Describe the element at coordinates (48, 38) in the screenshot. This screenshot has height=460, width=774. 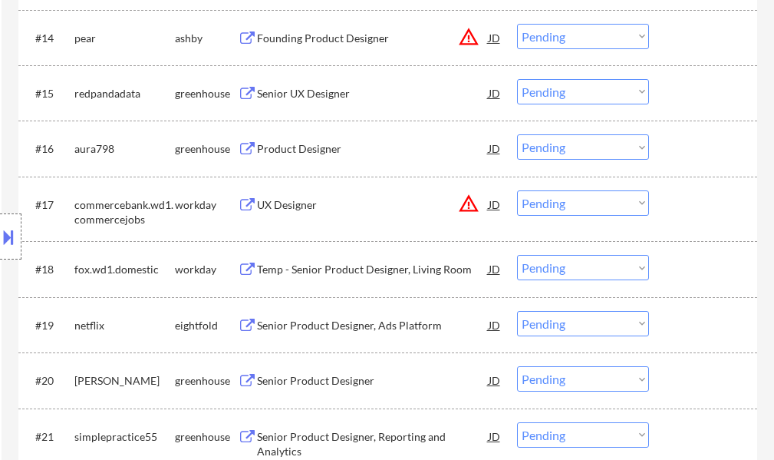
I see `div: #14` at that location.